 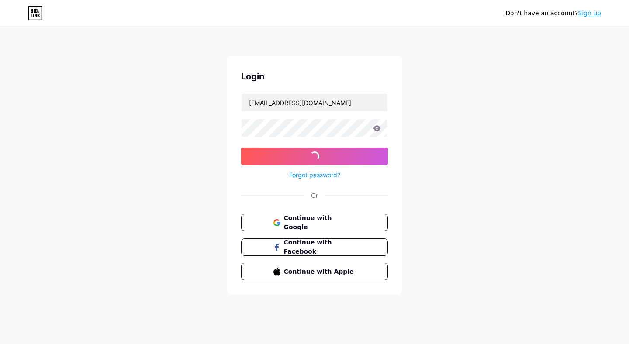 I want to click on button: Continue with Apple, so click(x=315, y=272).